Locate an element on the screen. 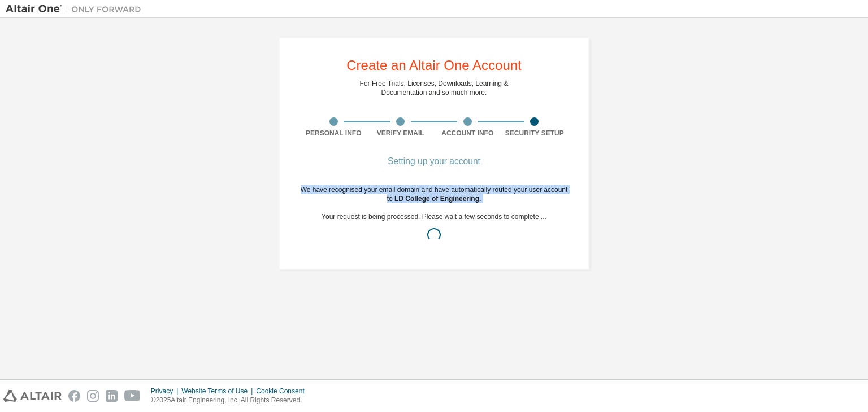 This screenshot has width=868, height=412. img: facebook.svg is located at coordinates (74, 396).